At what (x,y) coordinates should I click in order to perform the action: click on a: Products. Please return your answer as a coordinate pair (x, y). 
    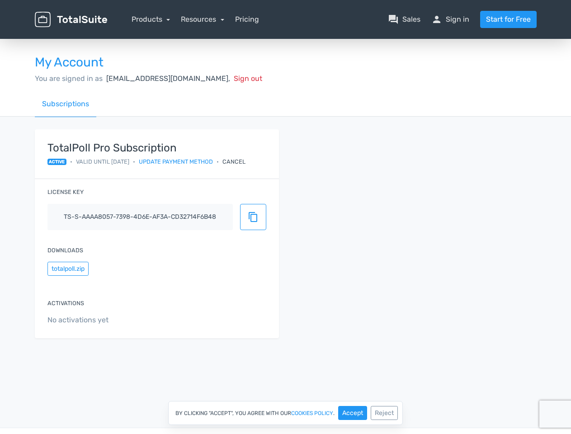
    Looking at the image, I should click on (151, 19).